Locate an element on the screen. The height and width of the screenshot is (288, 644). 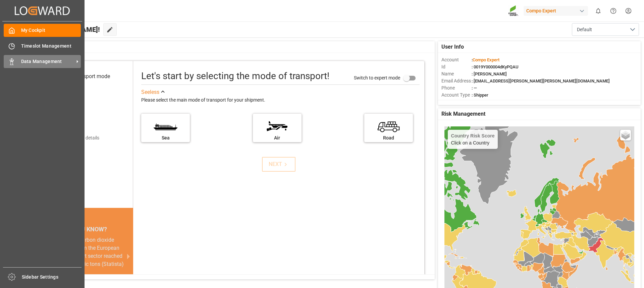
span: Switch to expert mode is located at coordinates (377, 77).